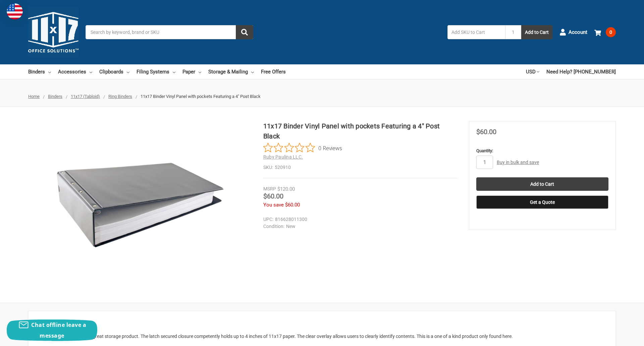 The height and width of the screenshot is (346, 644). I want to click on span: Home, so click(34, 96).